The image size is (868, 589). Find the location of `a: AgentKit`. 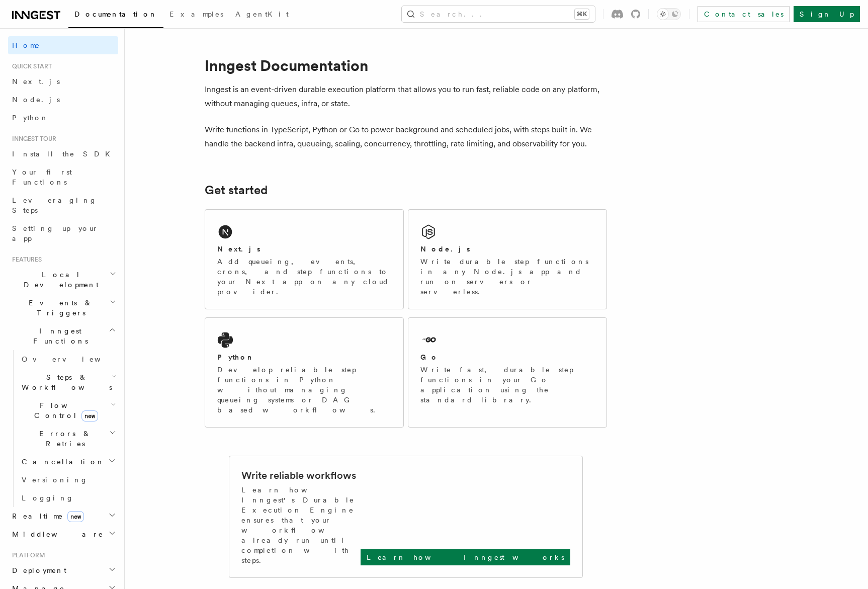

a: AgentKit is located at coordinates (262, 15).